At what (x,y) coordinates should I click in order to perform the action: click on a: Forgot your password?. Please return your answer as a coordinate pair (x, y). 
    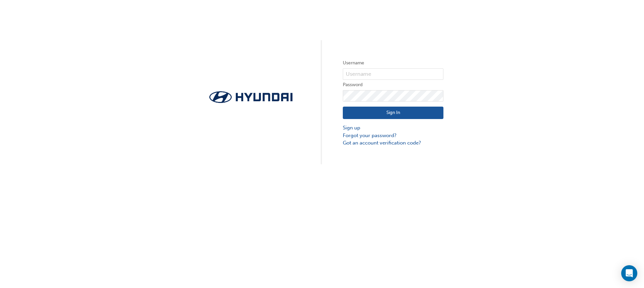
    Looking at the image, I should click on (393, 135).